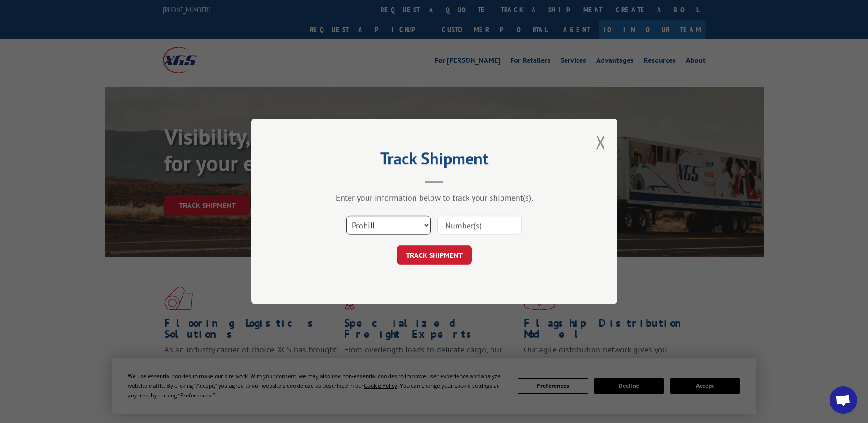  What do you see at coordinates (601, 142) in the screenshot?
I see `button: Close modal` at bounding box center [601, 142].